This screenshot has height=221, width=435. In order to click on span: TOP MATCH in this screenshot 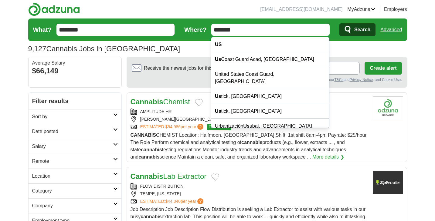, I will do `click(219, 127)`.